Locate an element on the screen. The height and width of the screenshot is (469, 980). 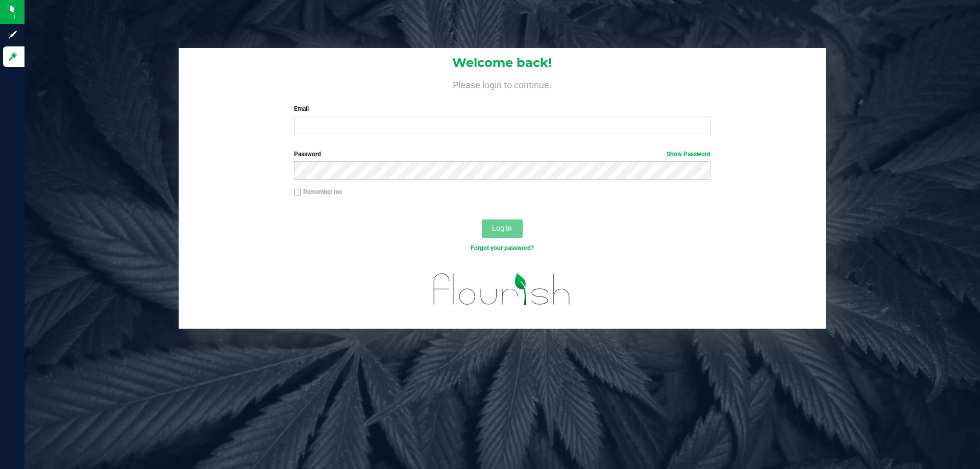
inline-svg: Log in is located at coordinates (13, 57).